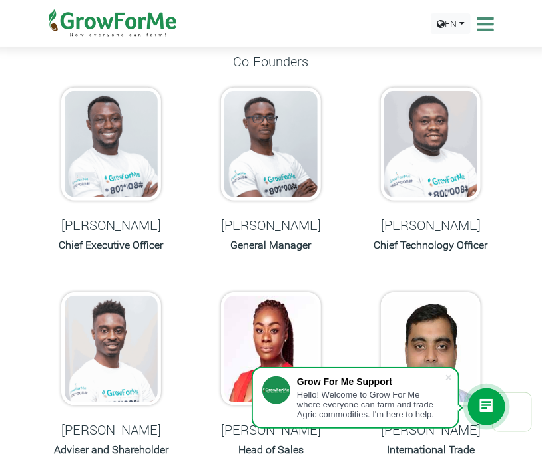 The image size is (542, 462). I want to click on div: Grow For Me Support, so click(371, 382).